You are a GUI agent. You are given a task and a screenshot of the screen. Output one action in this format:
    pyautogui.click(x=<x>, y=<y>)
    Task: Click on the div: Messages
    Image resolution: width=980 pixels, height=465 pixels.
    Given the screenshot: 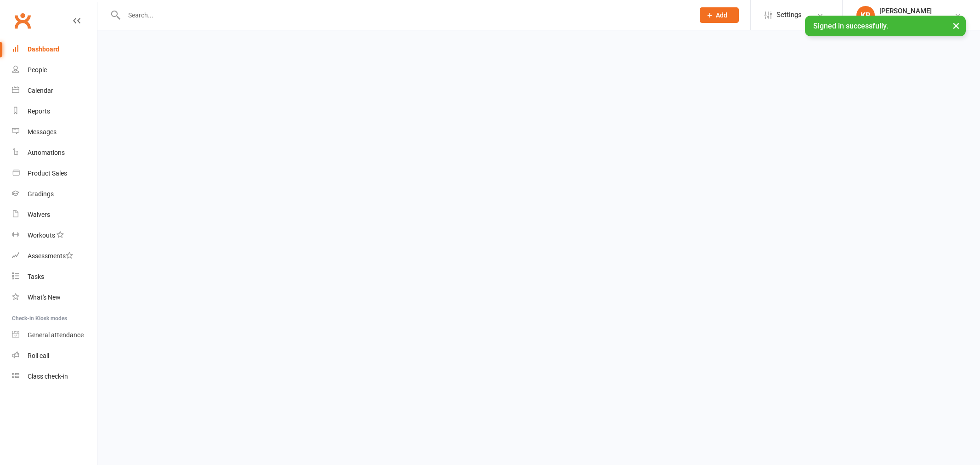 What is the action you would take?
    pyautogui.click(x=42, y=132)
    